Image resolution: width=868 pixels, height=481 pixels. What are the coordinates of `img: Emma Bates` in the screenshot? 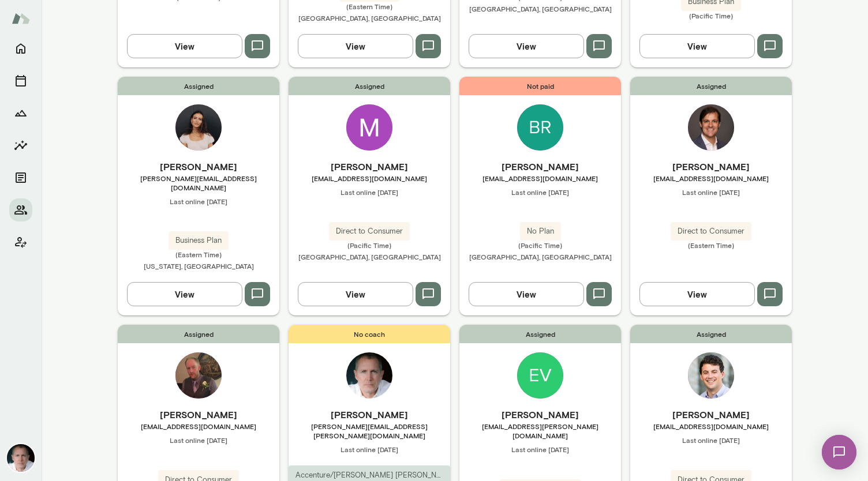 It's located at (199, 128).